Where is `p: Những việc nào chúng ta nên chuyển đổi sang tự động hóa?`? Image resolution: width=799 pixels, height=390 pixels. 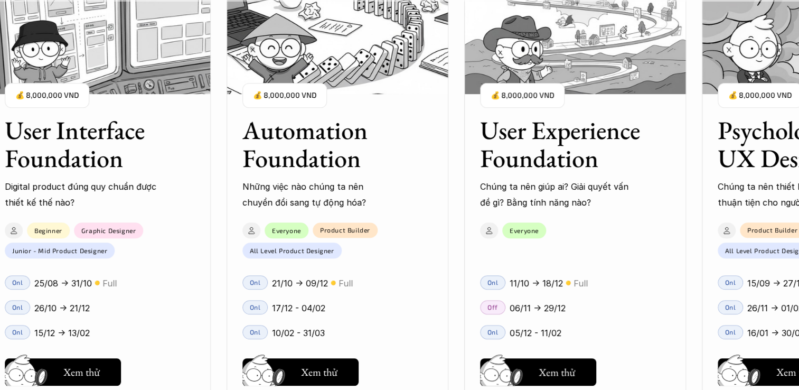
p: Những việc nào chúng ta nên chuyển đổi sang tự động hóa? is located at coordinates (319, 194).